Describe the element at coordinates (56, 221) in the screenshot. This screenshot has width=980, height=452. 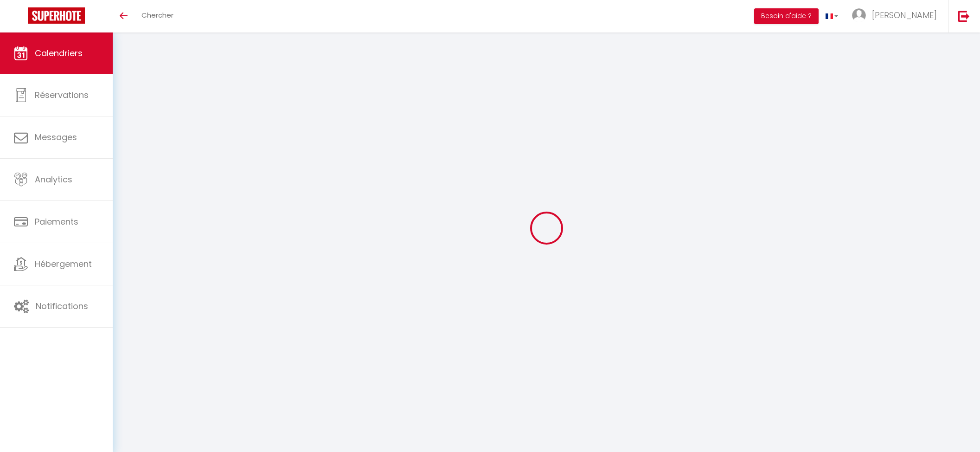
I see `span: Paiements` at that location.